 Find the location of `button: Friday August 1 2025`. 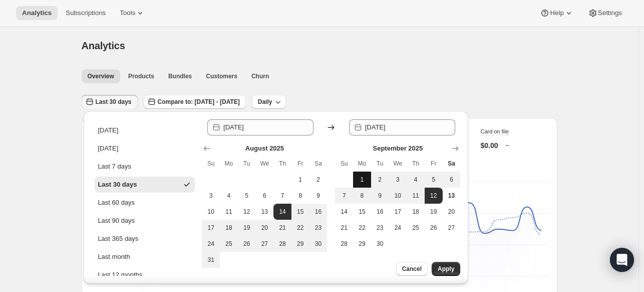

button: Friday August 1 2025 is located at coordinates (301, 180).